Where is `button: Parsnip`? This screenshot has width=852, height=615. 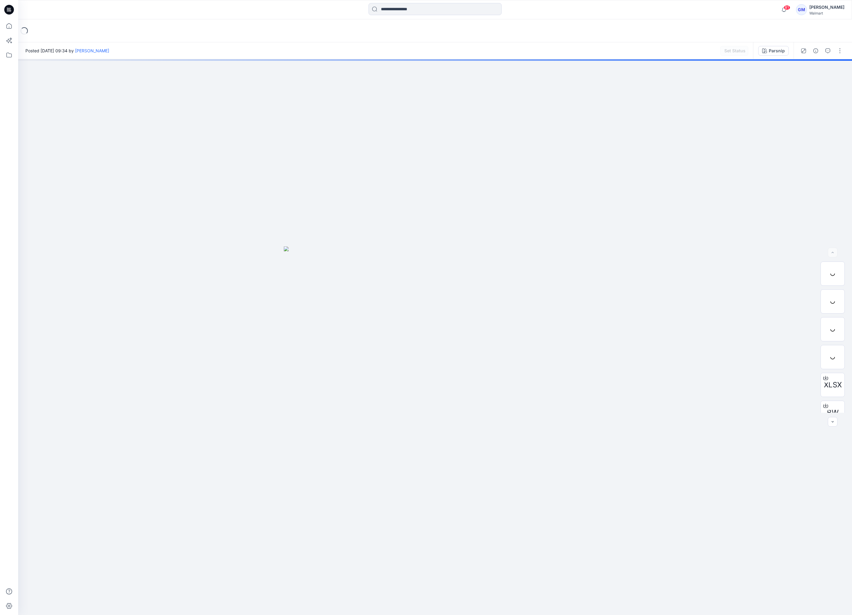 button: Parsnip is located at coordinates (773, 51).